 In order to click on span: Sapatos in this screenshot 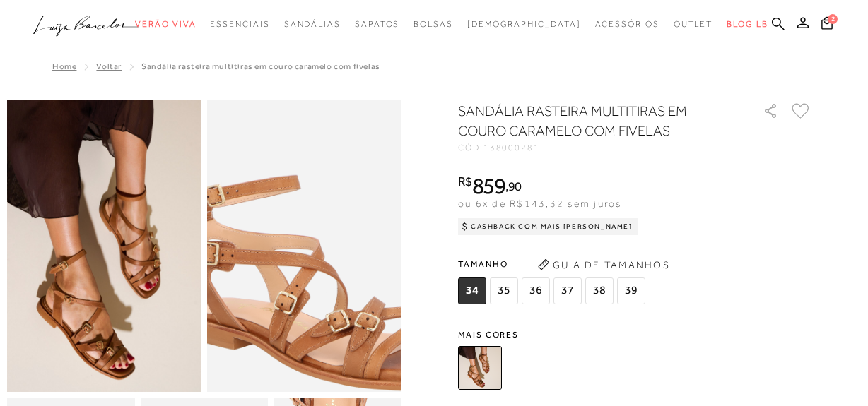, I will do `click(376, 24)`.